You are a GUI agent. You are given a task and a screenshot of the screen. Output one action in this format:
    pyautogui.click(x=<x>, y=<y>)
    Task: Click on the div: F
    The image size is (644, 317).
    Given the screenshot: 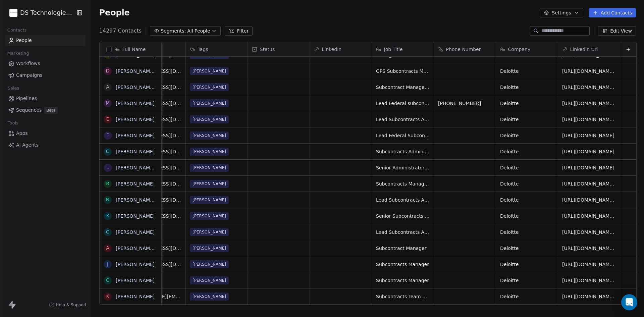 What is the action you would take?
    pyautogui.click(x=108, y=135)
    